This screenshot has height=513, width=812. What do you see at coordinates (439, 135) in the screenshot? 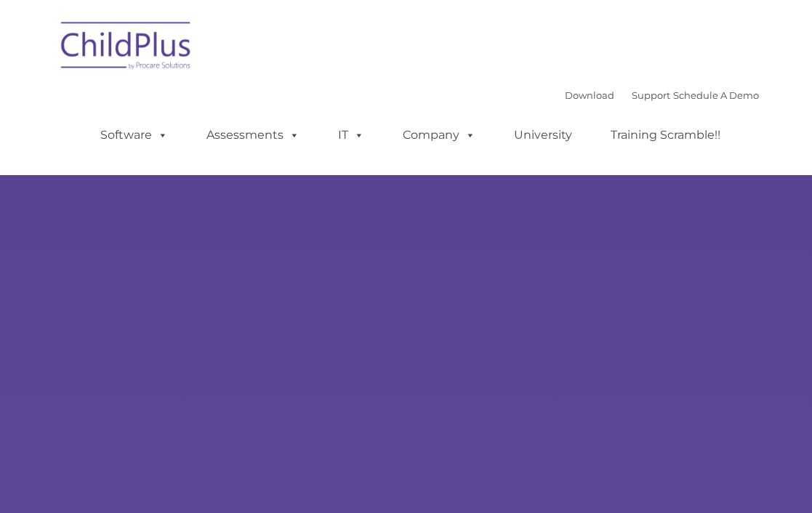
I see `a: Company` at bounding box center [439, 135].